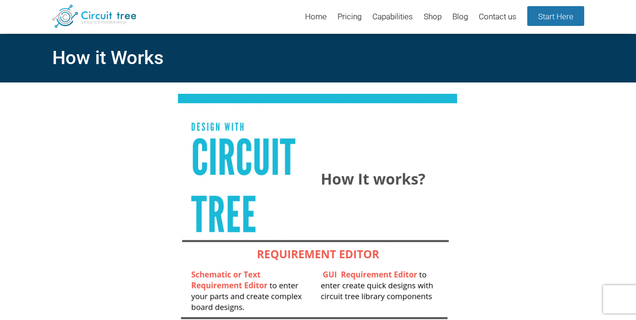 The image size is (636, 320). I want to click on a: Home, so click(316, 17).